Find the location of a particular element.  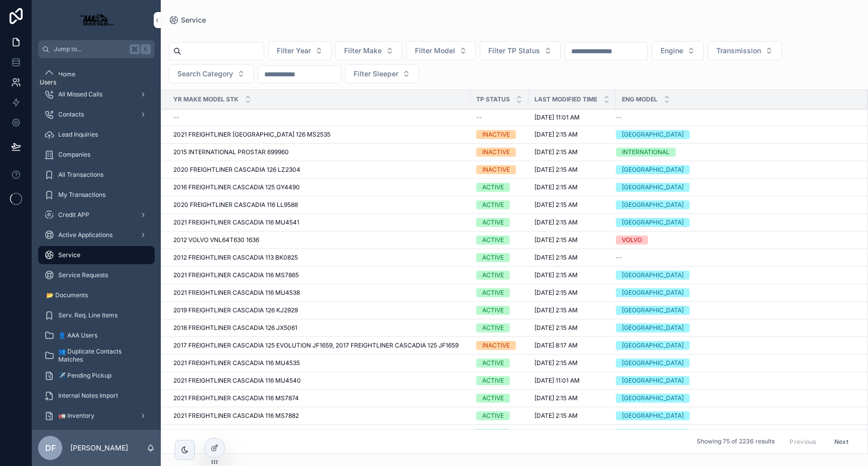

a: 2021 FREIGHTLINER CASCADIA 116 MU4540 is located at coordinates (318, 380).